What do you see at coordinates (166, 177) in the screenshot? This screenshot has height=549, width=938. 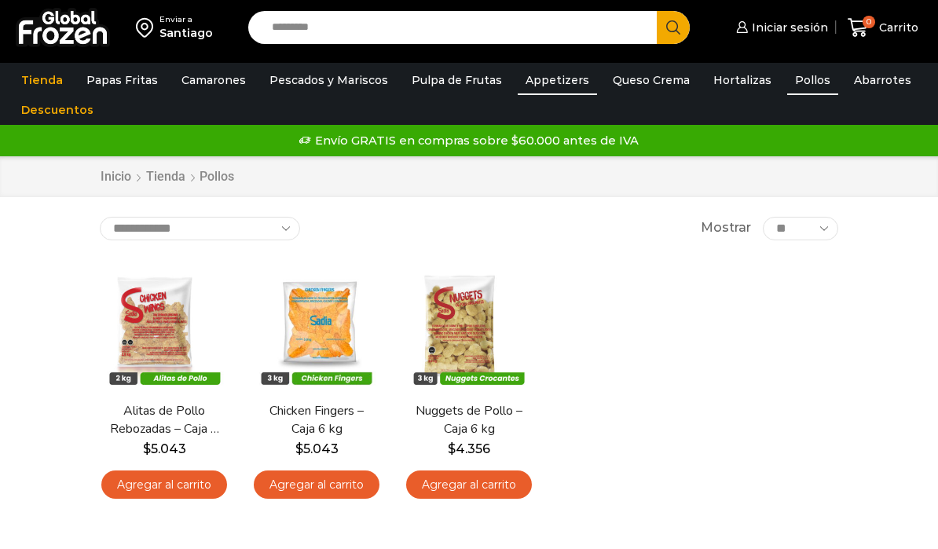 I see `nav: Breadcrumb` at bounding box center [166, 177].